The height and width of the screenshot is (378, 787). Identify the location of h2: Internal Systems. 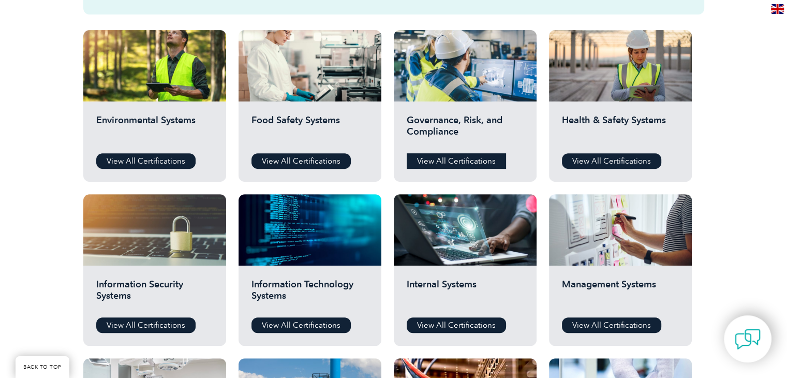
(465, 294).